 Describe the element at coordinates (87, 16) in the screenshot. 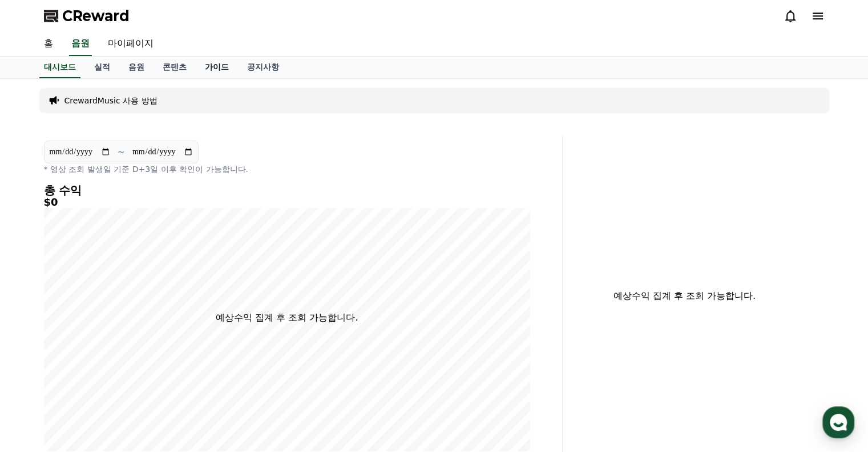

I see `a: CReward` at that location.